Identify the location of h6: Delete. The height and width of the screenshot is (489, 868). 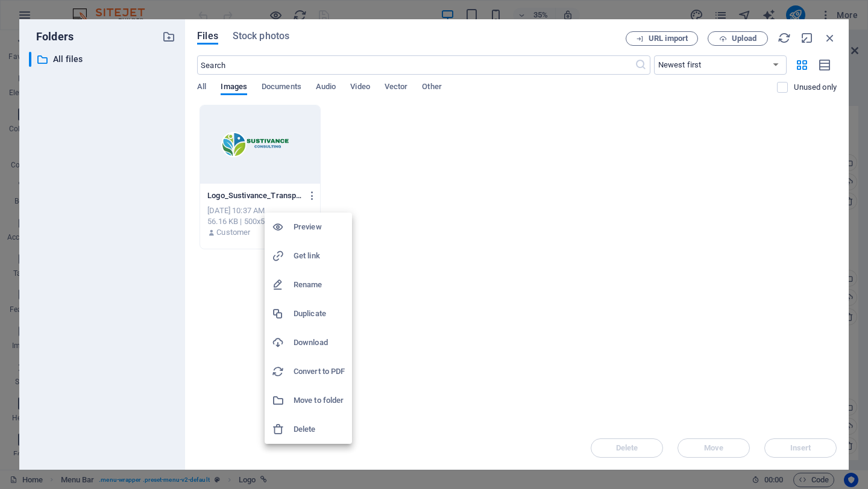
(319, 429).